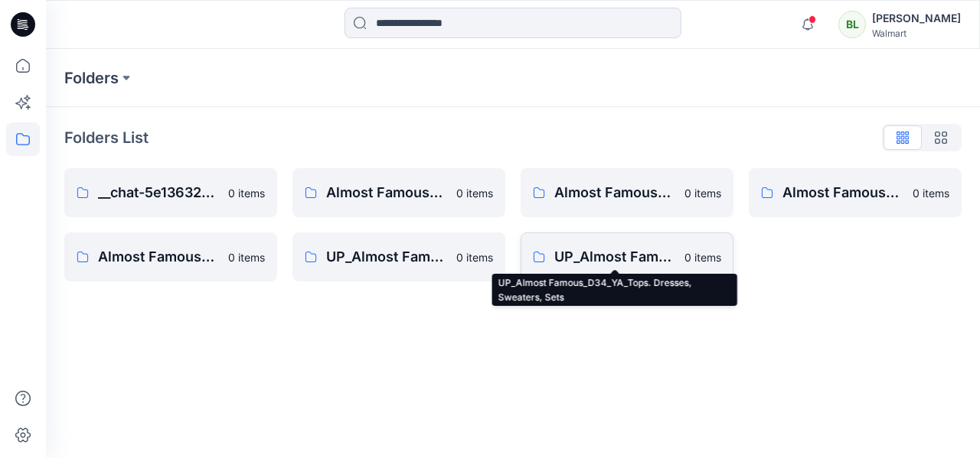 This screenshot has height=458, width=980. Describe the element at coordinates (615, 257) in the screenshot. I see `p: UP_Almost Famous_D34_YA_Tops. Dresses, Sweaters, Sets` at that location.